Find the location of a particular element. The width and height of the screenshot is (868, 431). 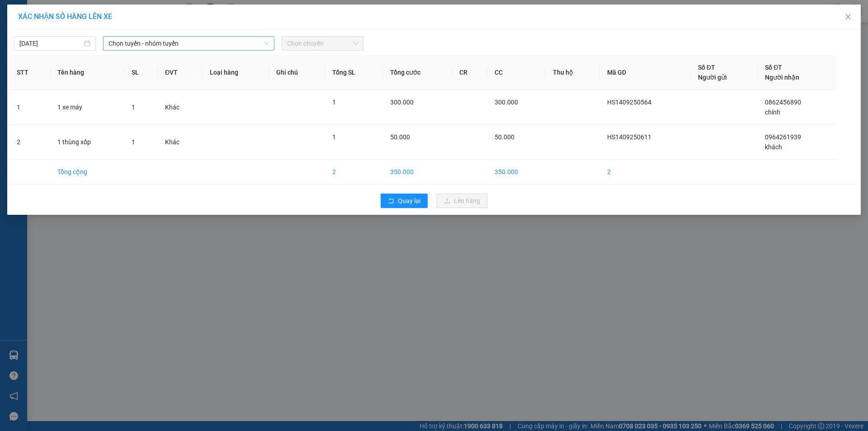

img: logo is located at coordinates (15, 42).